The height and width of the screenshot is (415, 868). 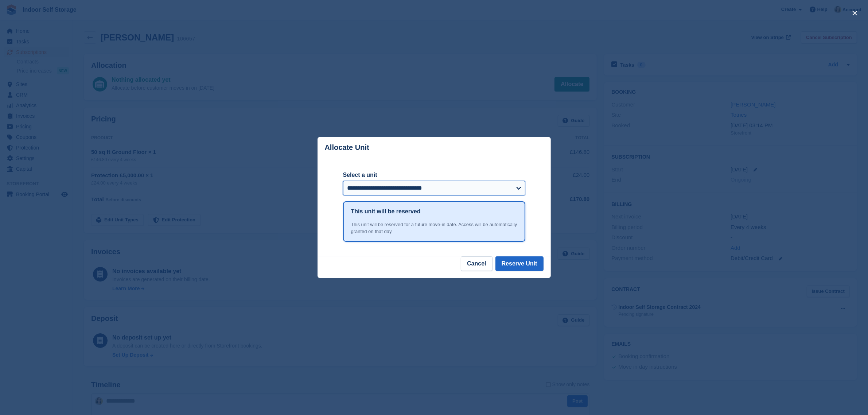 I want to click on div: This unit will be reserved for a future move-in date. Access will be automatically granted on tha..., so click(x=434, y=228).